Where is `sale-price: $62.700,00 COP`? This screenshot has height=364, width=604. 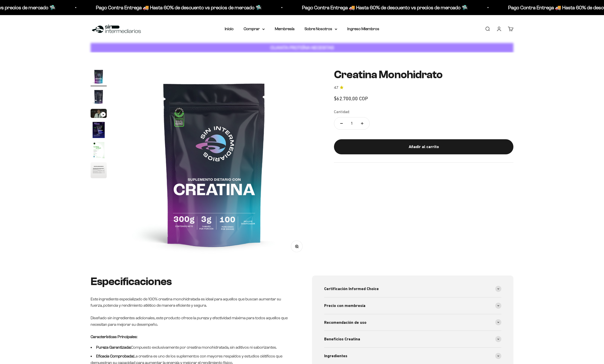 sale-price: $62.700,00 COP is located at coordinates (351, 99).